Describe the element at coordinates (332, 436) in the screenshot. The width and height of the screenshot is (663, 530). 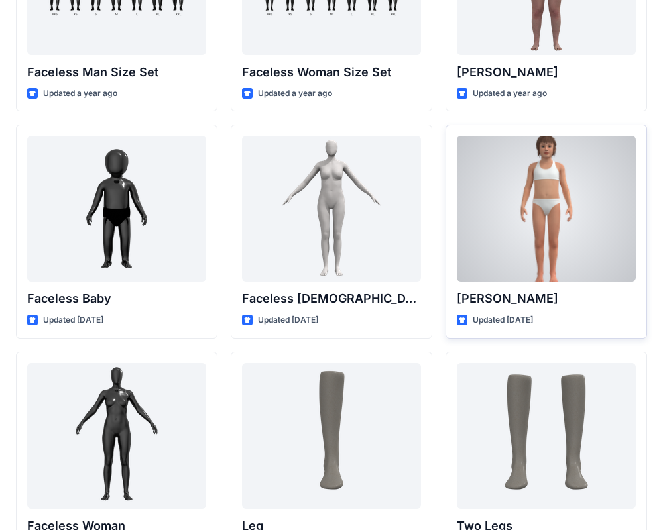
I see `a: Leg` at that location.